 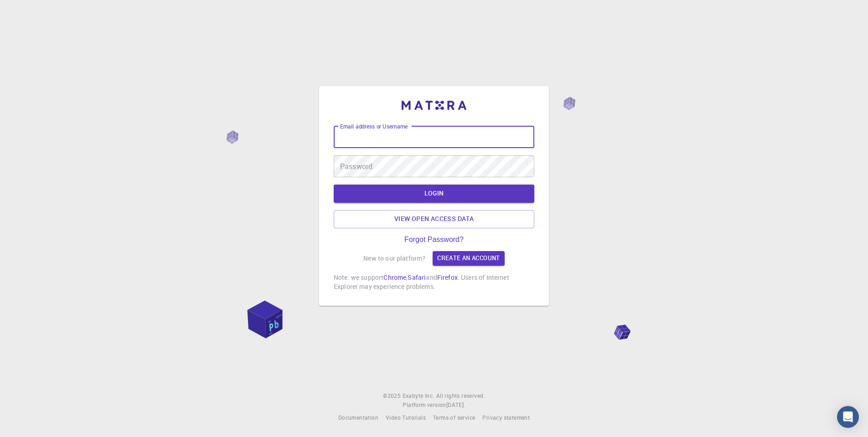 I want to click on button: LOGIN, so click(x=434, y=194).